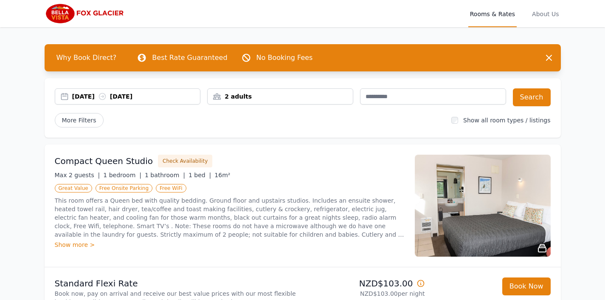  What do you see at coordinates (104, 161) in the screenshot?
I see `h3: Compact Queen Studio` at bounding box center [104, 161].